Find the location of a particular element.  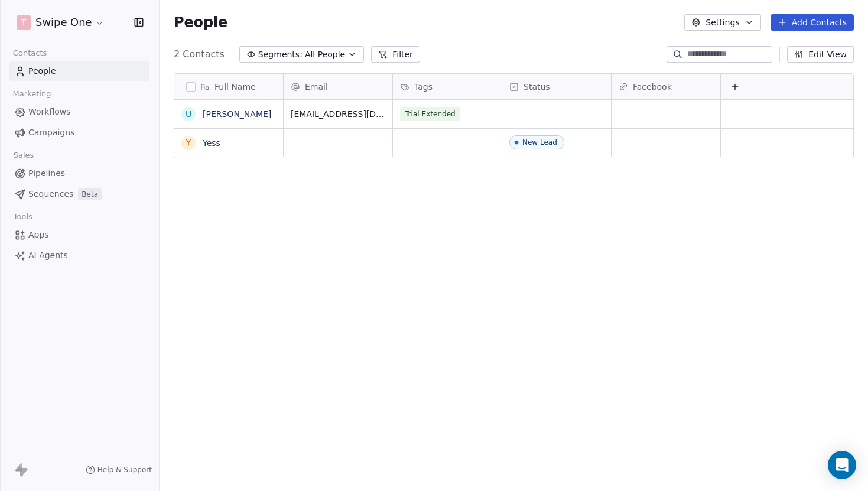

a: AI Agents is located at coordinates (79, 255).